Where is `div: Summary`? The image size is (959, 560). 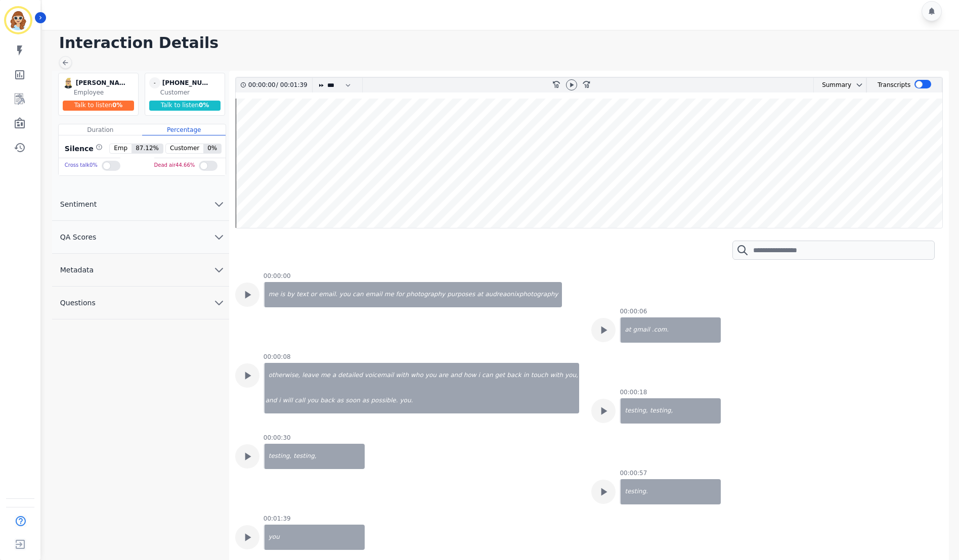 div: Summary is located at coordinates (833, 85).